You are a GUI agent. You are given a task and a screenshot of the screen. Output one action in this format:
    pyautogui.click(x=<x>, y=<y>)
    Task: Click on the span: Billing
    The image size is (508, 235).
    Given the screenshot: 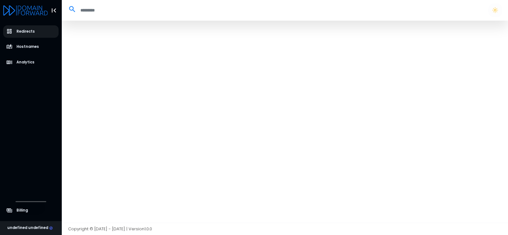 What is the action you would take?
    pyautogui.click(x=22, y=210)
    